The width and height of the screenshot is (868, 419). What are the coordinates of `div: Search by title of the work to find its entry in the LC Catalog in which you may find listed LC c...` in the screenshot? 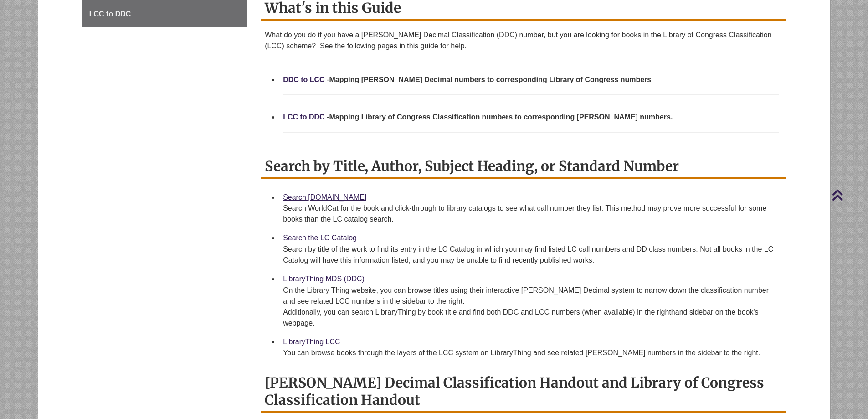 It's located at (531, 255).